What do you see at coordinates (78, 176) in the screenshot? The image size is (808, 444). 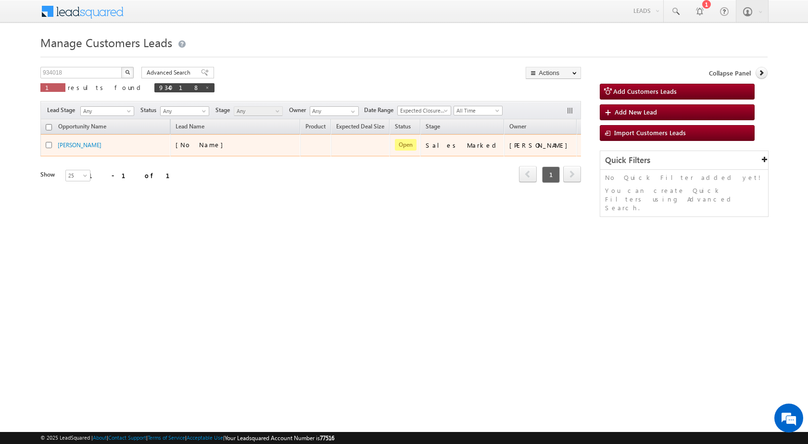 I see `a: 25` at bounding box center [78, 176].